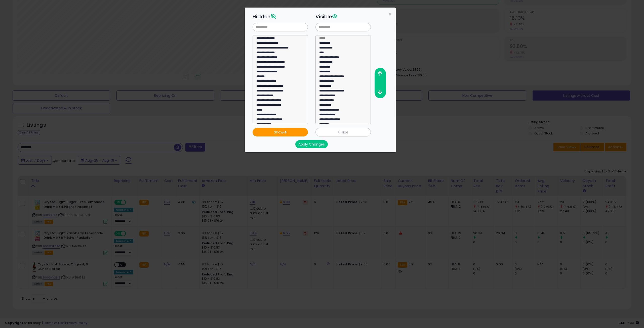 Image resolution: width=644 pixels, height=328 pixels. What do you see at coordinates (343, 17) in the screenshot?
I see `h3: Visible` at bounding box center [343, 17].